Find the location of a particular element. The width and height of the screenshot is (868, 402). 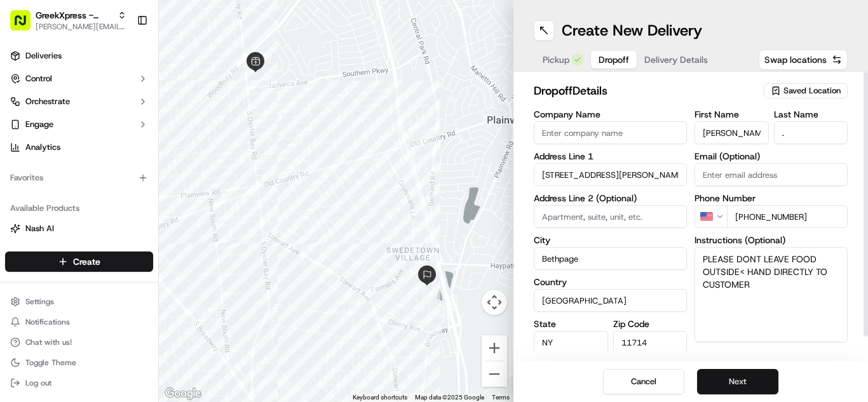

input: Enter first name is located at coordinates (731, 133).